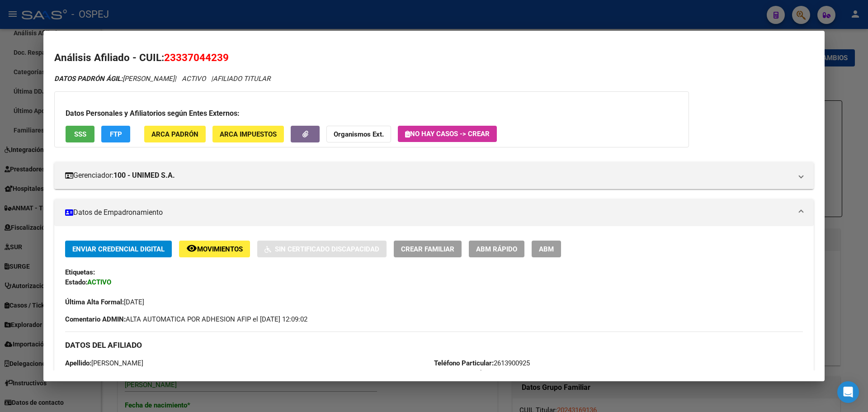 Image resolution: width=868 pixels, height=412 pixels. What do you see at coordinates (371, 113) in the screenshot?
I see `h3: Datos Personales y Afiliatorios según Entes Externos:` at bounding box center [371, 113].